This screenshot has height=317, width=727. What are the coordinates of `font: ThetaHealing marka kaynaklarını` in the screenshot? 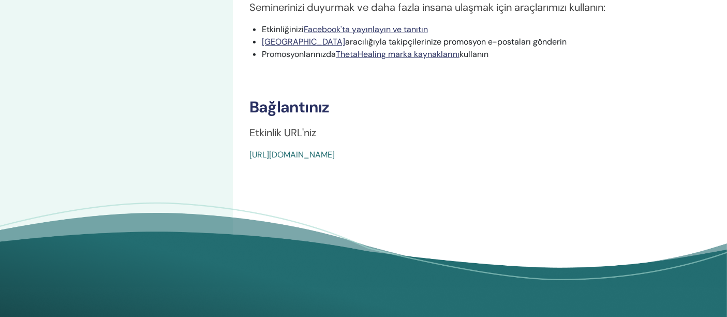 It's located at (397, 54).